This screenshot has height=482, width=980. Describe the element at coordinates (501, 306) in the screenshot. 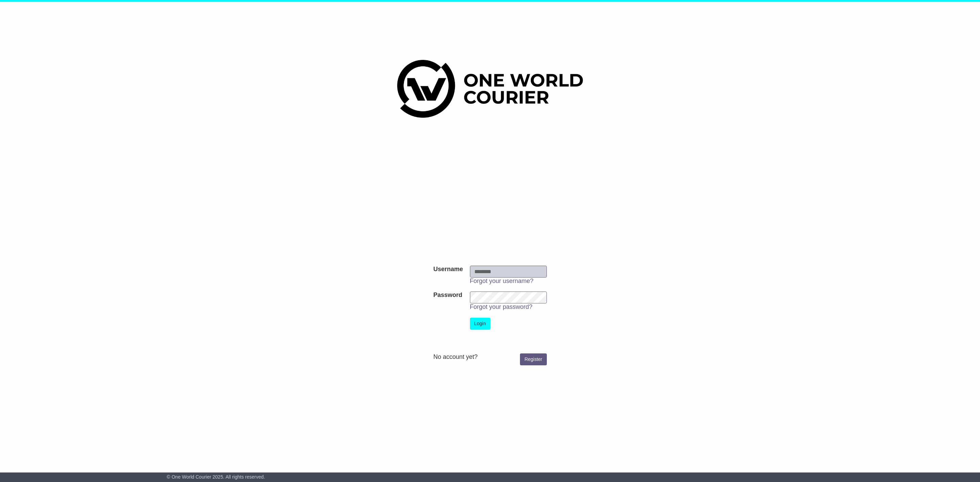

I see `a: Forgot your password?` at that location.